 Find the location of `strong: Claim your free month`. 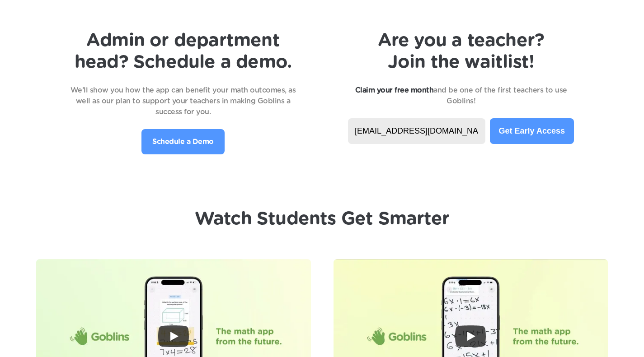

strong: Claim your free month is located at coordinates (395, 90).